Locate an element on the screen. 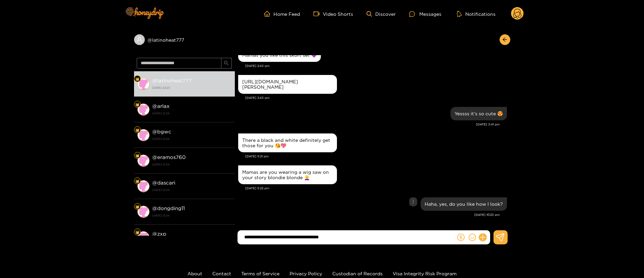 The height and width of the screenshot is (278, 644). div: @latinoheat777 is located at coordinates (184, 40).